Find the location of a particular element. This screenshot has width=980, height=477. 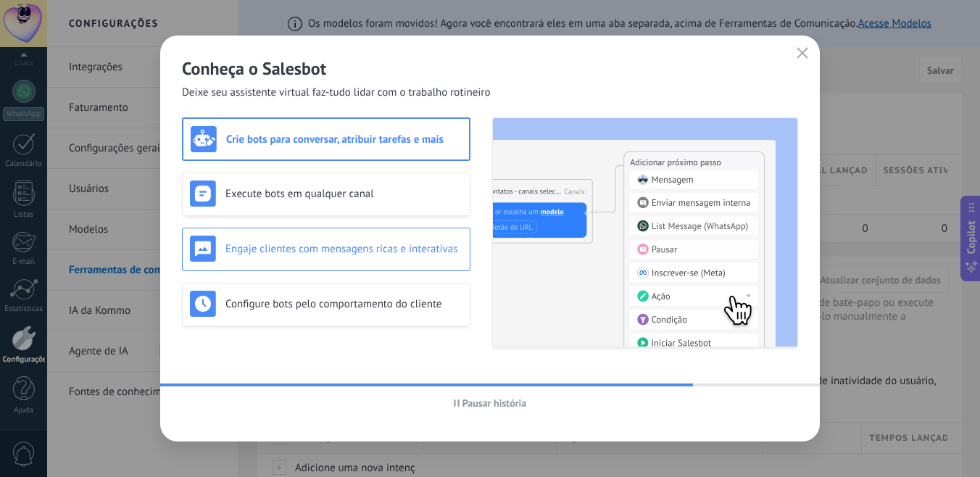

h3: Configure bots pelo comportamento do cliente is located at coordinates (344, 304).